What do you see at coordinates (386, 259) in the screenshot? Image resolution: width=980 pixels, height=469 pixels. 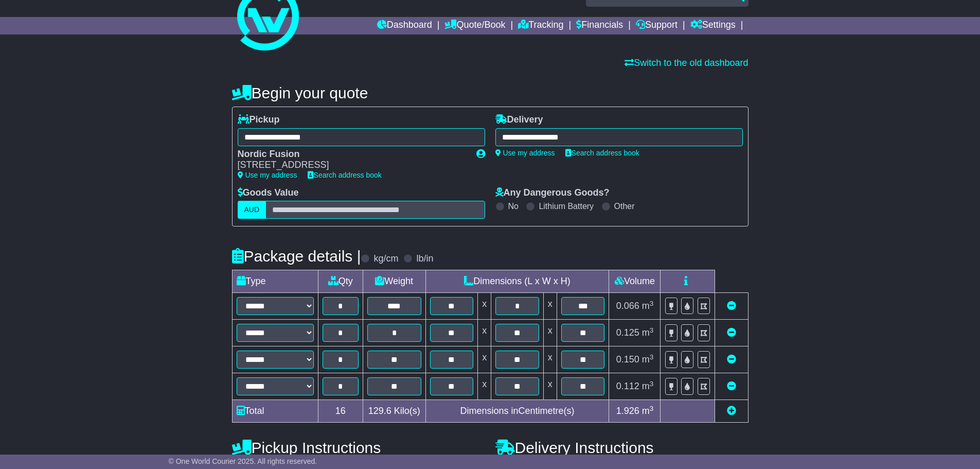 I see `label: kg/cm` at bounding box center [386, 259].